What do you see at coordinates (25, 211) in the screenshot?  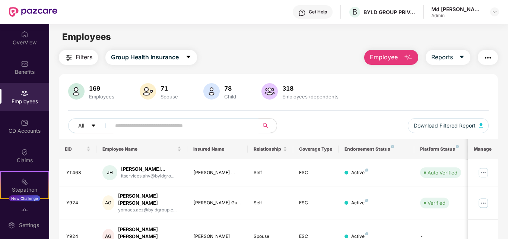 I see `img: svg+xml;base64,PHN2ZyBpZD0iRW5kb3JzZW1lbnRzIiB4bWxucz0iaHR0cDovL3d3dy53My5vcmcvMjAwMC9zdmciIHdpZH...` at bounding box center [25, 211].